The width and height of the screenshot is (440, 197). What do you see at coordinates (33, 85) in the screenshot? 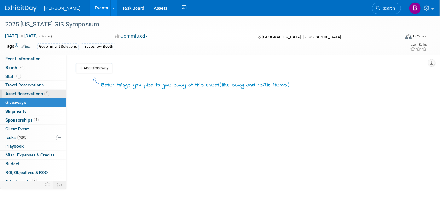
I see `a: Travel Reservations` at bounding box center [33, 85].